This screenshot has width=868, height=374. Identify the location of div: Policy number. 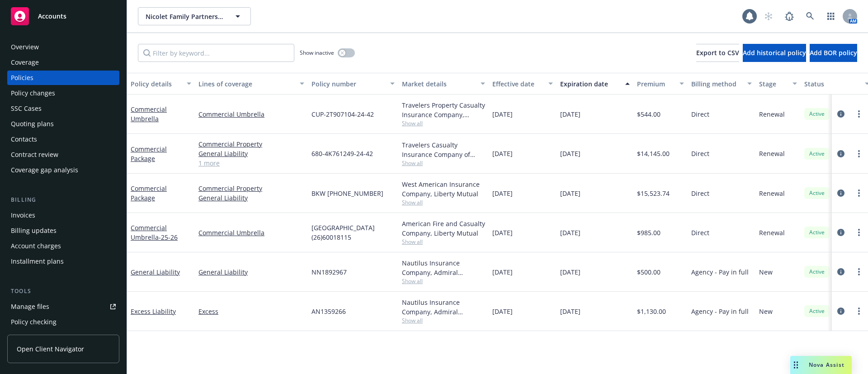
(348, 83).